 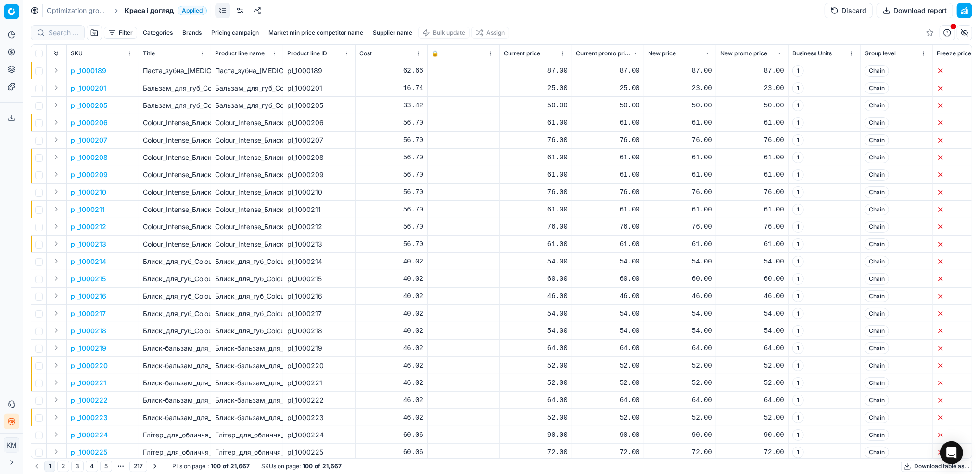 I want to click on p: pl_1000215, so click(x=88, y=279).